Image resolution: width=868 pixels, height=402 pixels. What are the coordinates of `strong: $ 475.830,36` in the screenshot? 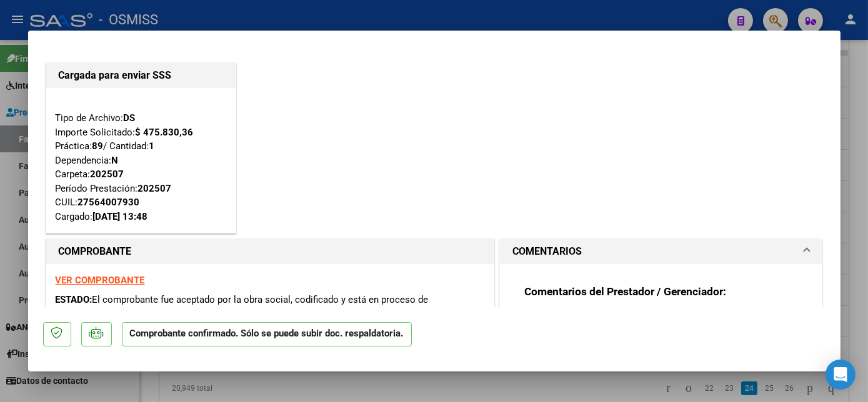 It's located at (164, 133).